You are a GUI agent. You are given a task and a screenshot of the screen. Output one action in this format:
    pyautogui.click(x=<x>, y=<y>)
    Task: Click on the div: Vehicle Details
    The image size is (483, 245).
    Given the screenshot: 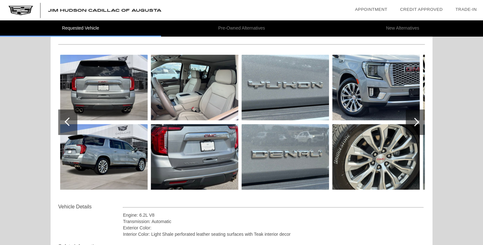 What is the action you would take?
    pyautogui.click(x=90, y=207)
    